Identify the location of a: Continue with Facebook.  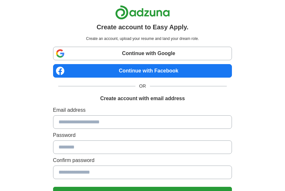
(142, 71).